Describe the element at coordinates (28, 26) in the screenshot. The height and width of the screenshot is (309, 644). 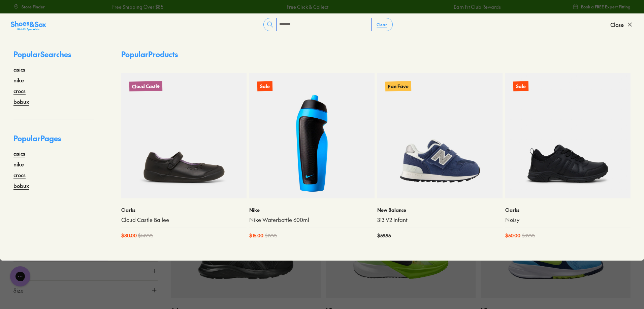
I see `img: SNS_Logo_Responsive.svg` at that location.